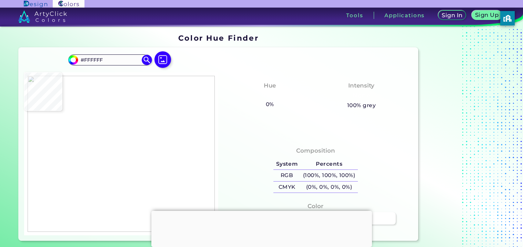  Describe the element at coordinates (315, 206) in the screenshot. I see `h4: Color` at that location.